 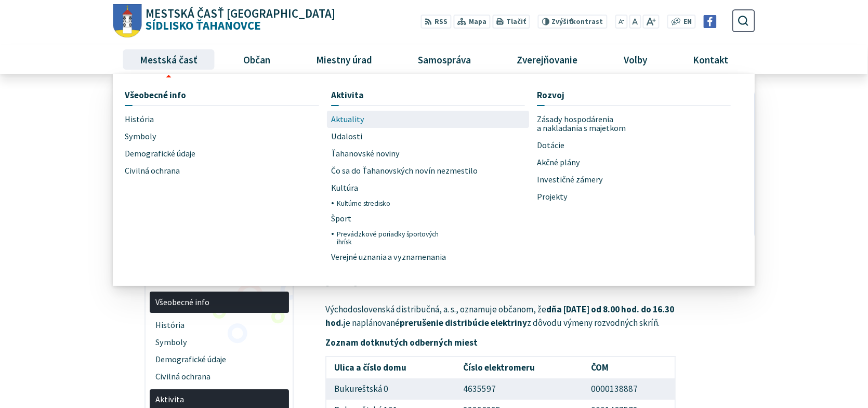 I want to click on span: Miestny úrad, so click(x=344, y=59).